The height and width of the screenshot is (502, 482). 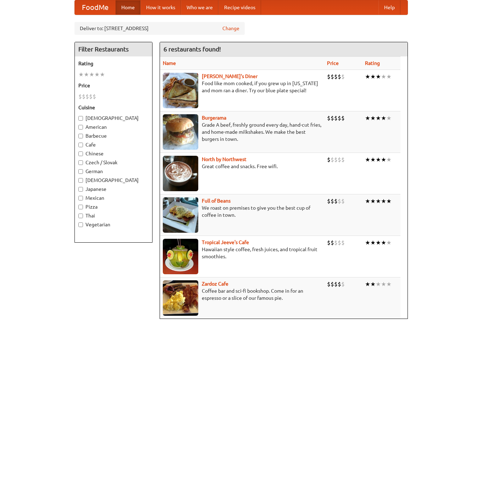 I want to click on a: Name, so click(x=169, y=63).